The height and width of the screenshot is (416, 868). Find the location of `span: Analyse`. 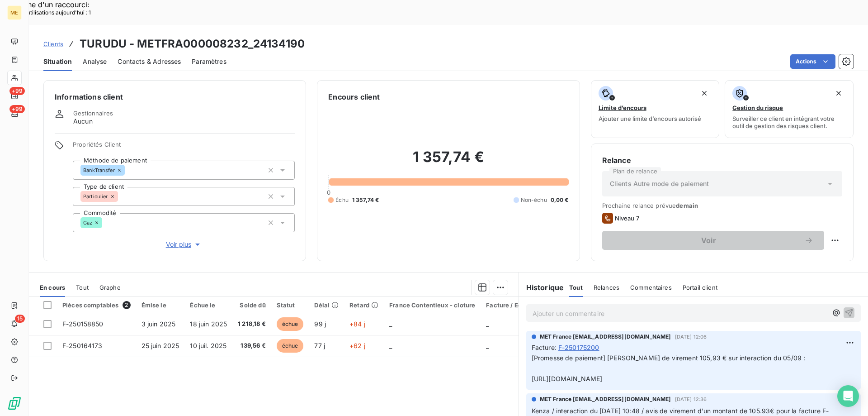

span: Analyse is located at coordinates (94, 61).